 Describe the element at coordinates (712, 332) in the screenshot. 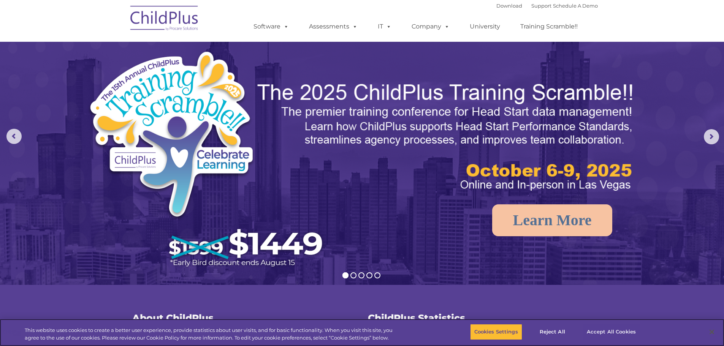

I see `button: Close` at that location.